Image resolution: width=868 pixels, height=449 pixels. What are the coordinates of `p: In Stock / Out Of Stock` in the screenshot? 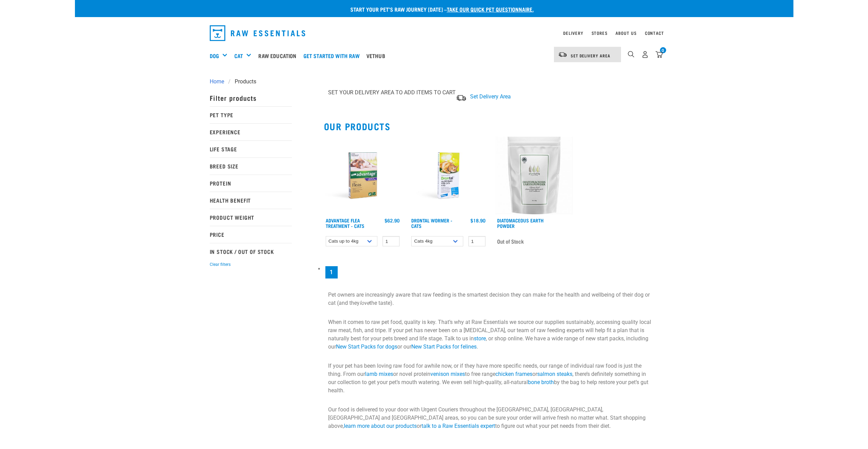 It's located at (251, 251).